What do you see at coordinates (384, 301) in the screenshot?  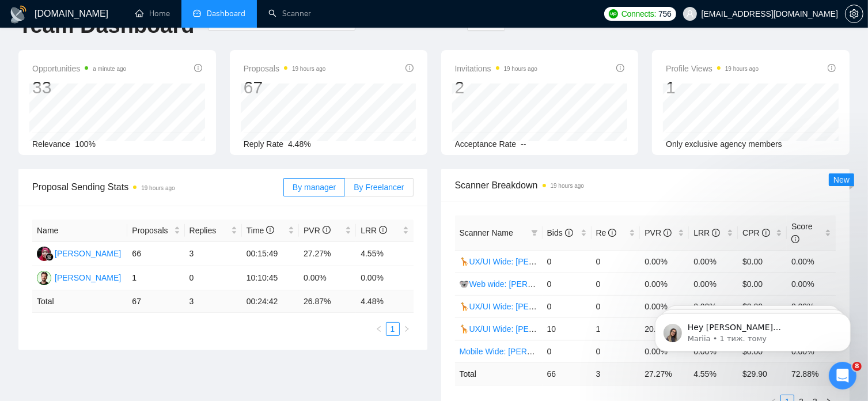 I see `td: 4.48 %` at bounding box center [384, 301].